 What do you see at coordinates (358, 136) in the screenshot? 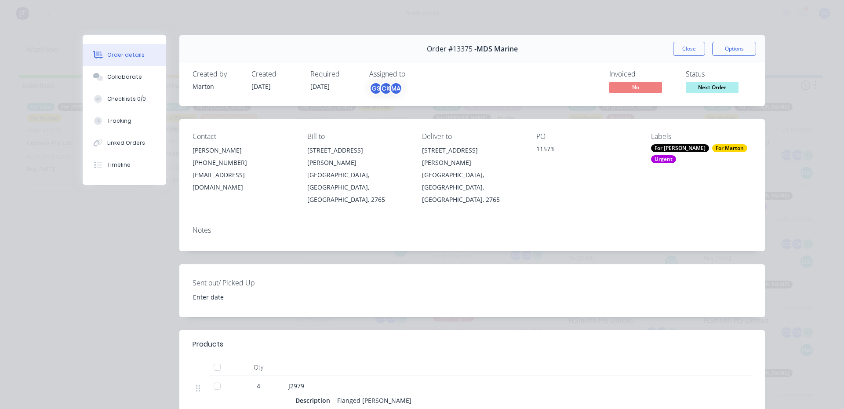
I see `div: Bill to` at bounding box center [358, 136].